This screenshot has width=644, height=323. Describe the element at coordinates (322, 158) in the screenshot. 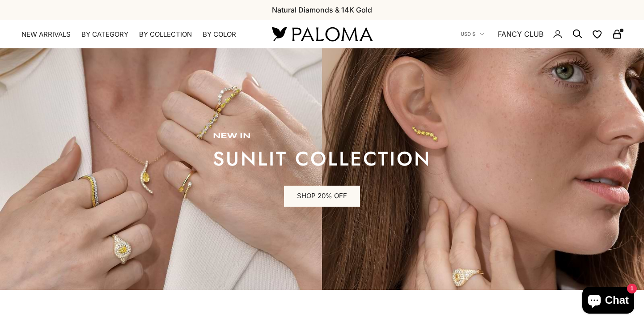

I see `p: sunlit collection` at that location.